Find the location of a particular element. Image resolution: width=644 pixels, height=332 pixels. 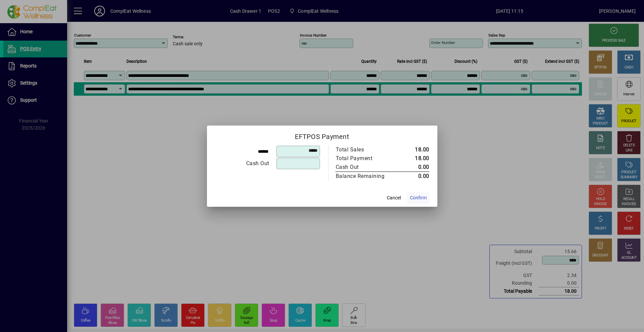

button: Cancel is located at coordinates (394, 198).